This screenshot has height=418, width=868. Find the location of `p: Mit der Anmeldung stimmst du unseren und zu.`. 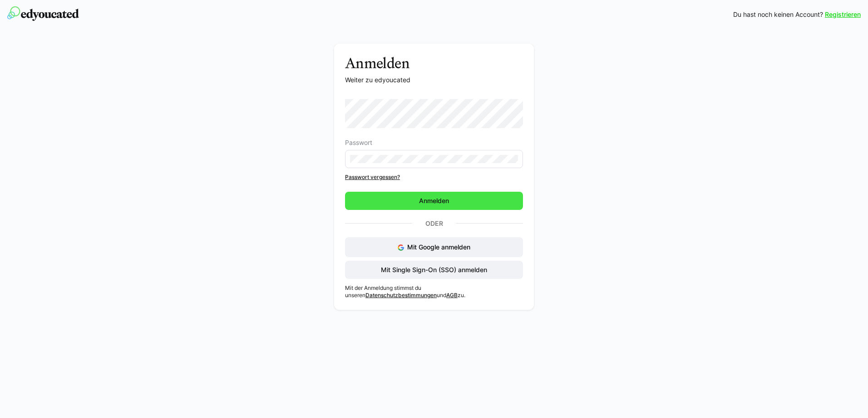

p: Mit der Anmeldung stimmst du unseren und zu. is located at coordinates (434, 291).